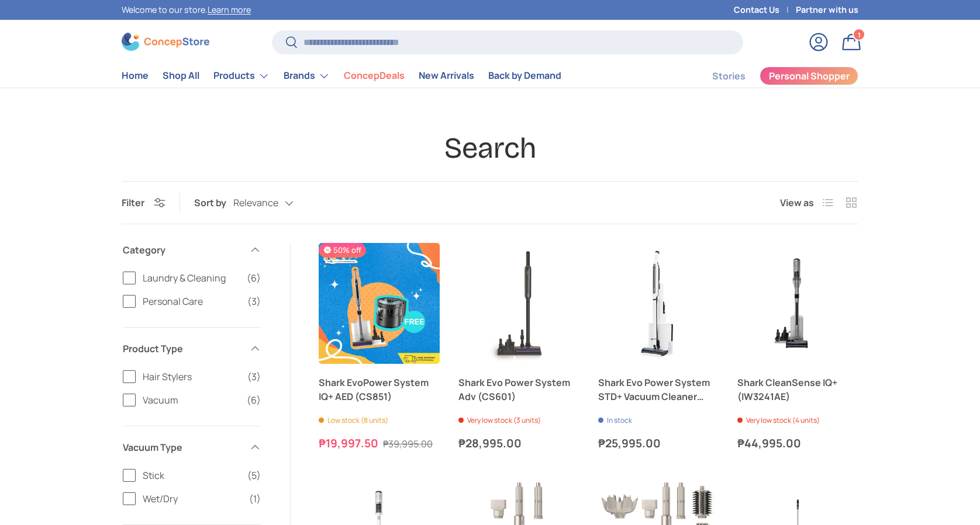 The image size is (980, 525). What do you see at coordinates (191, 302) in the screenshot?
I see `span: Personal Care` at bounding box center [191, 302].